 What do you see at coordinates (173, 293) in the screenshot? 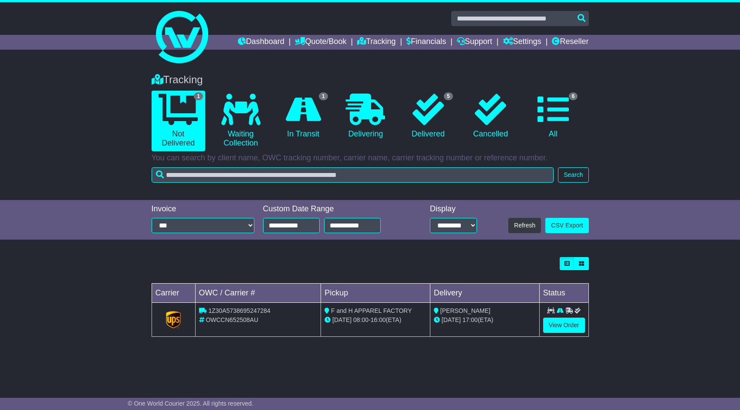
I see `td: Carrier` at bounding box center [173, 293].